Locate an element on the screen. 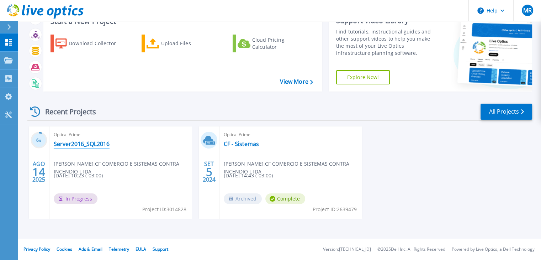 This screenshot has width=541, height=260. span: 5 is located at coordinates (209, 171).